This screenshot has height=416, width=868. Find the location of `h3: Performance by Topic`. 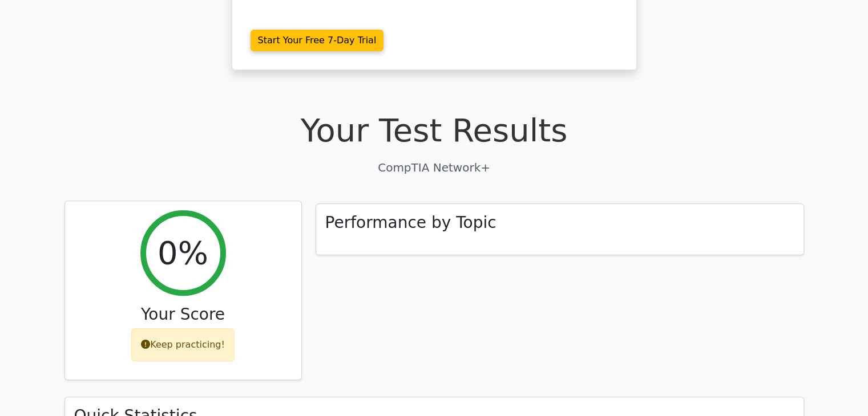

h3: Performance by Topic is located at coordinates (411, 223).